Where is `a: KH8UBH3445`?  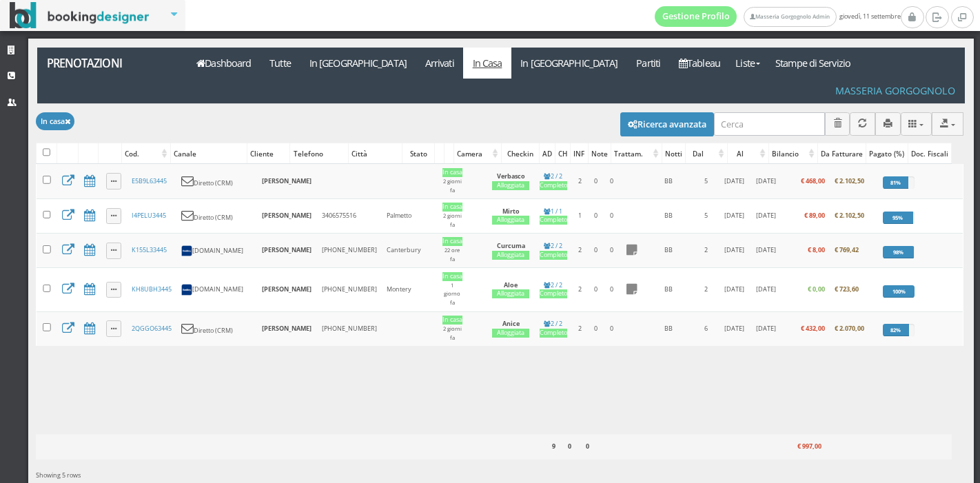
a: KH8UBH3445 is located at coordinates (152, 289).